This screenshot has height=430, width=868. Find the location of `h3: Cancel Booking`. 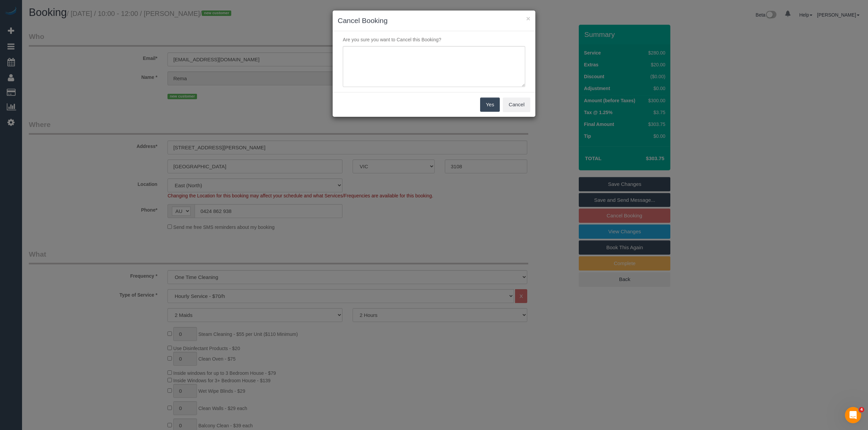

h3: Cancel Booking is located at coordinates (434, 21).